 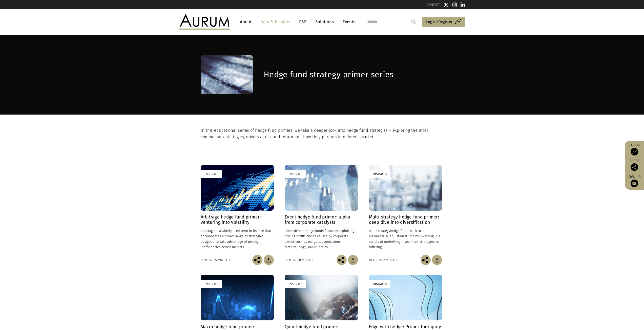 I want to click on a: Log in/Register, so click(x=444, y=22).